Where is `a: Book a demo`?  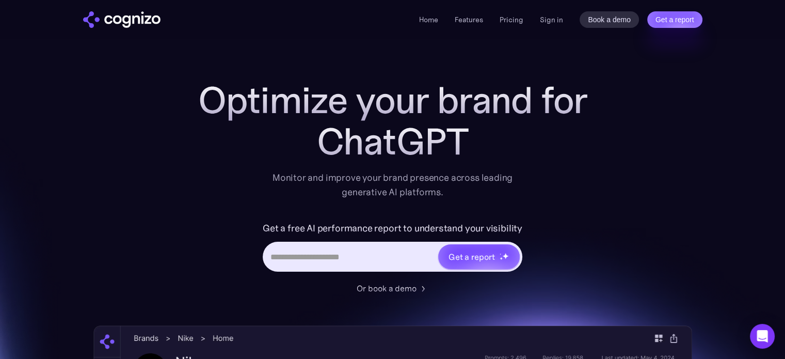 a: Book a demo is located at coordinates (609, 20).